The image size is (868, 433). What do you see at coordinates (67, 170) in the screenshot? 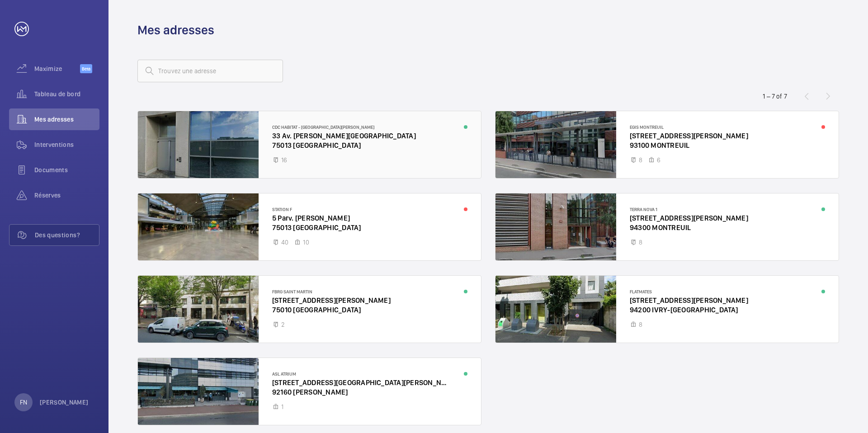
I see `span: Documents` at bounding box center [67, 170].